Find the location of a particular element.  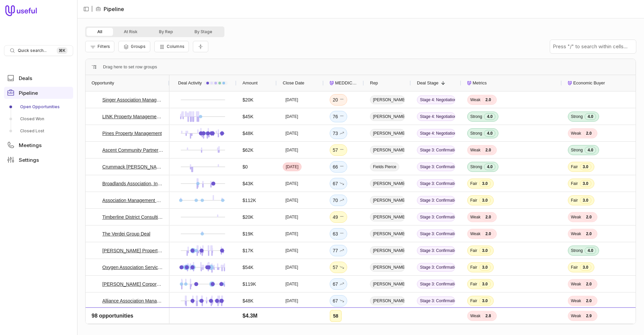

div: $43K is located at coordinates (248, 184).